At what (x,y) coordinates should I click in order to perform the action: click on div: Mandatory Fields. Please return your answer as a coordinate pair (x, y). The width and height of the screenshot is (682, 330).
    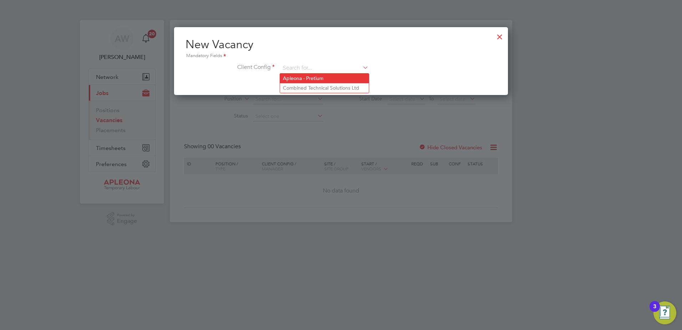
    Looking at the image, I should click on (341, 56).